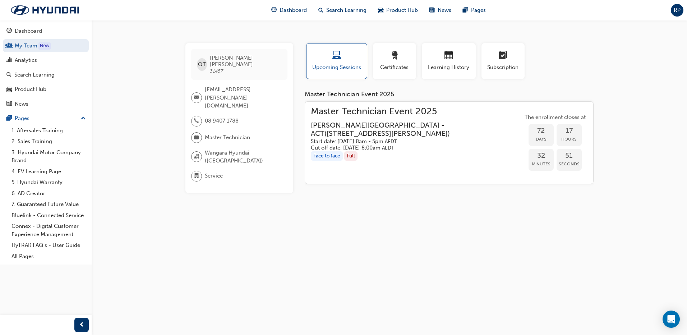 The image size is (687, 335). I want to click on img: Trak, so click(45, 10).